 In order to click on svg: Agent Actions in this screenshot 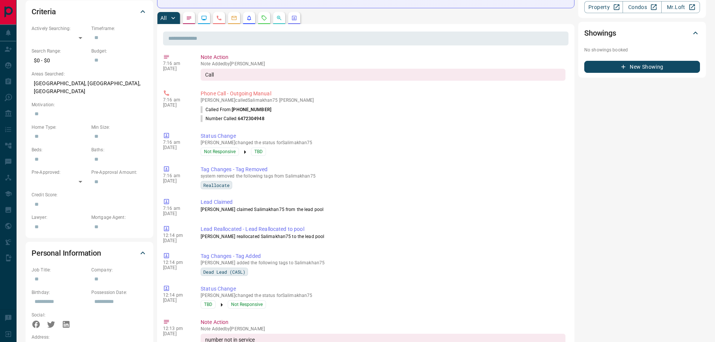, I will do `click(294, 18)`.